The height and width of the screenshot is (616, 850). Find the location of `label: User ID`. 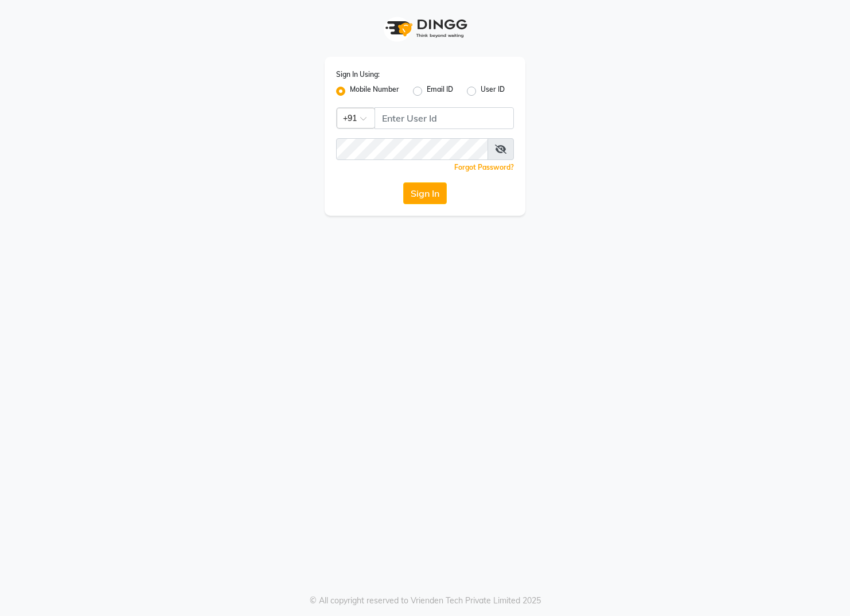

label: User ID is located at coordinates (493, 91).